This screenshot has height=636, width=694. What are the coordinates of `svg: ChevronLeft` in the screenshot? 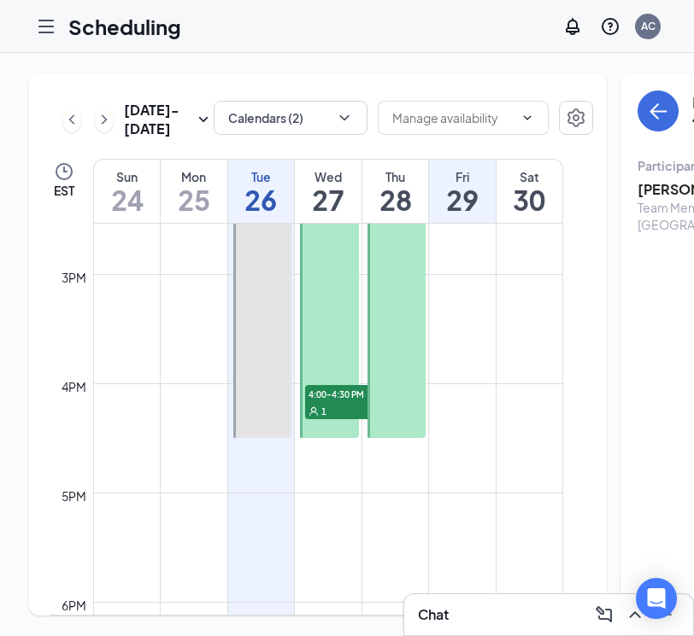 It's located at (72, 120).